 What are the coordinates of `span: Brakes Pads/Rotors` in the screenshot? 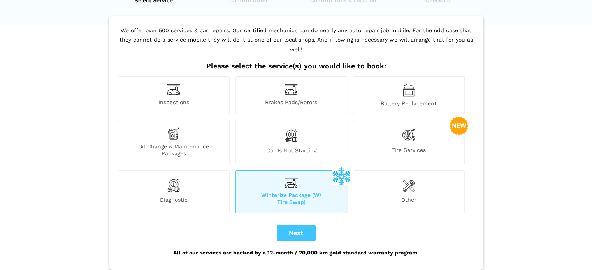 It's located at (291, 103).